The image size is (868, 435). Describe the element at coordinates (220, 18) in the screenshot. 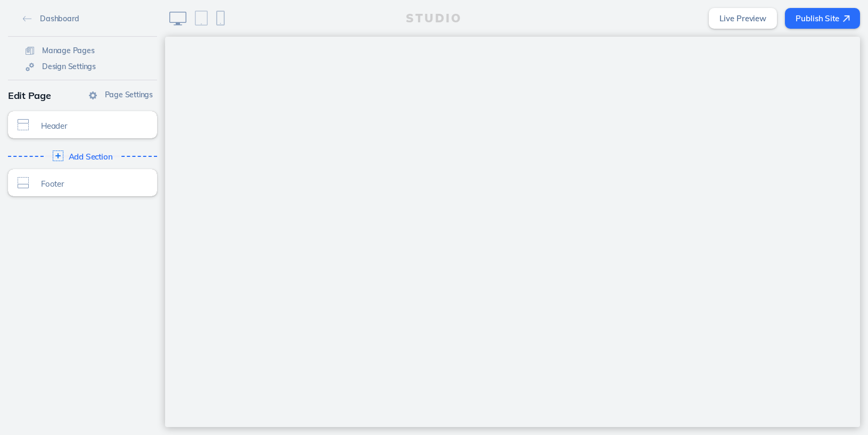

I see `img: icon-phone@2x.png` at that location.